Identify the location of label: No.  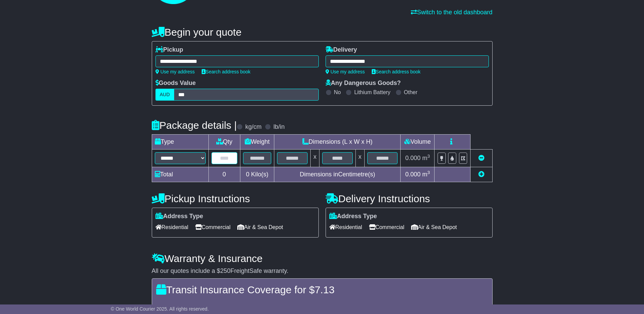
(337, 92).